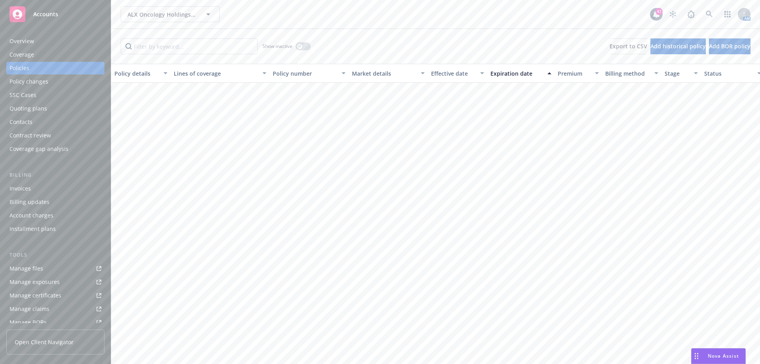 This screenshot has width=760, height=364. I want to click on div: Premium, so click(574, 73).